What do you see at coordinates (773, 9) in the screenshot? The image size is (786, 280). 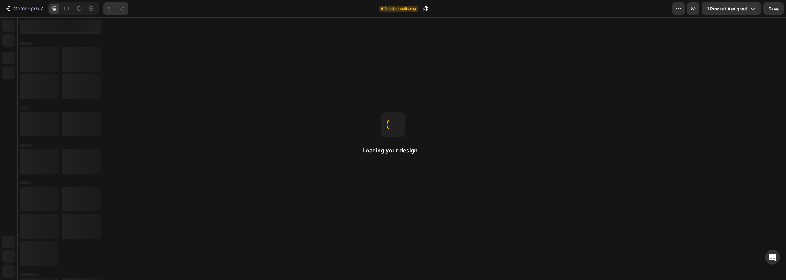 I see `span: Save` at bounding box center [773, 9].